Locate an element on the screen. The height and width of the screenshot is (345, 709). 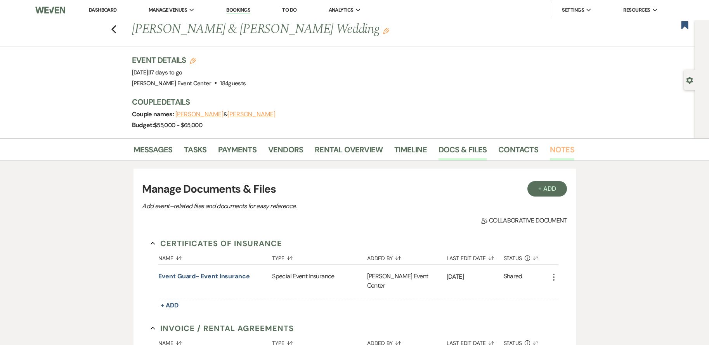
h3: Event Details is located at coordinates (189, 60).